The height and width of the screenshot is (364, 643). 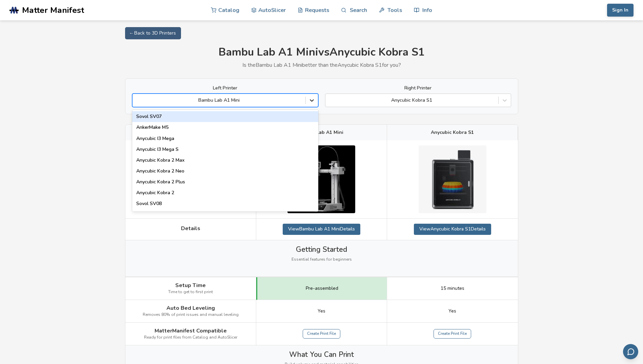 What do you see at coordinates (321, 179) in the screenshot?
I see `img: Bambu Lab A1 Mini` at bounding box center [321, 179].